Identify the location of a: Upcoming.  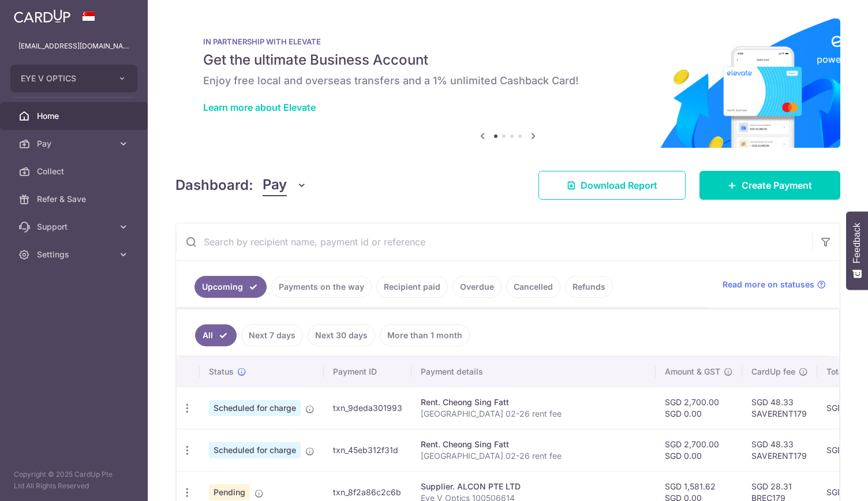
(231, 287).